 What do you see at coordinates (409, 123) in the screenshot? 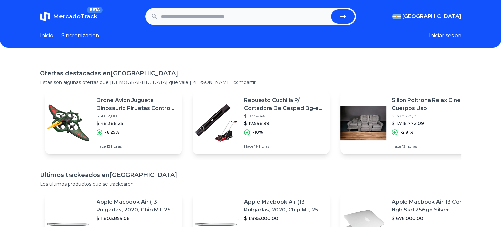
I see `a: Featured imageSillon Poltrona Relax Cine 3 Cuerpos Usb$ 1.768.275,25$ 1.716.772,09-2,91%Hace 12 h...` at bounding box center [409, 123].